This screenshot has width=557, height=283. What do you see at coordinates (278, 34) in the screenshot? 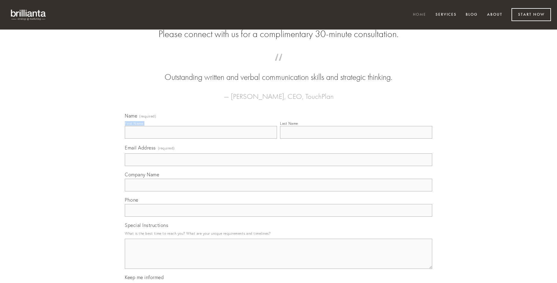
I see `h2: Please connect with us for a complimentary 30-minute consultation.` at bounding box center [278, 34].